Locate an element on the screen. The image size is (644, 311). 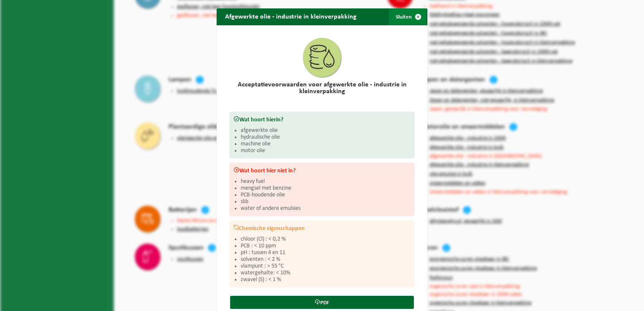
li: water of andere emulsies is located at coordinates (325, 208).